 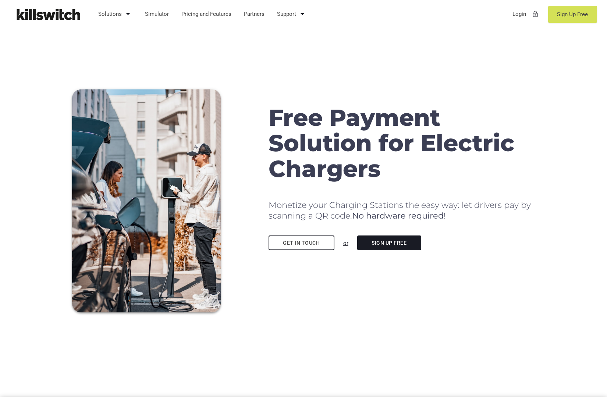 What do you see at coordinates (48, 14) in the screenshot?
I see `img: Killswitch` at bounding box center [48, 14].